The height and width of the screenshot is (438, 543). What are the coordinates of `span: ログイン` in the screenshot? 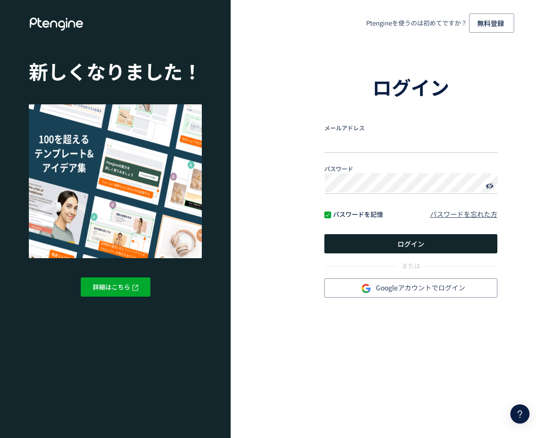 It's located at (411, 244).